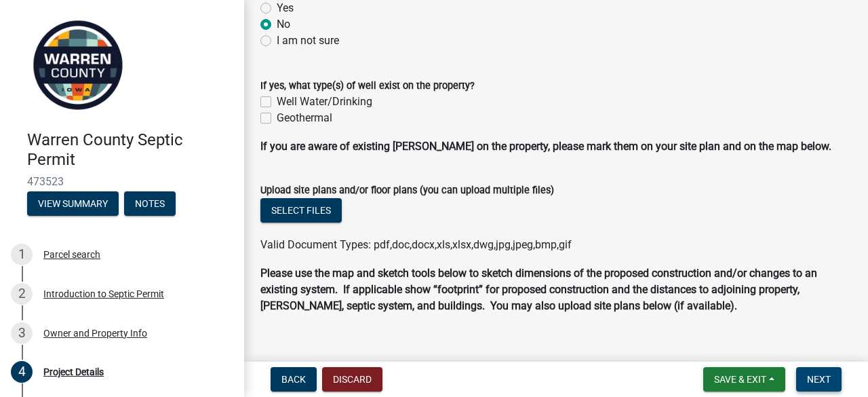  I want to click on button: View Summary, so click(73, 204).